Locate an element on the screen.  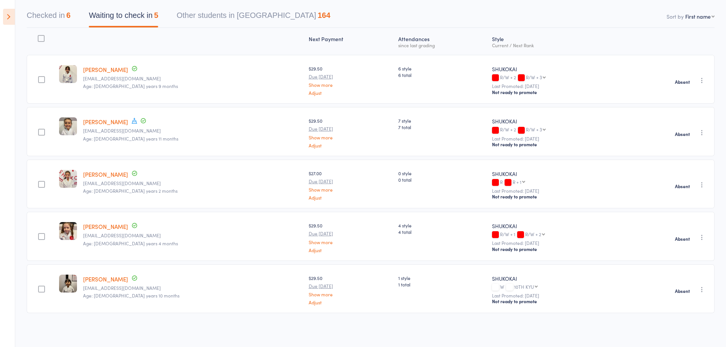
span: 6 total is located at coordinates (442, 75).